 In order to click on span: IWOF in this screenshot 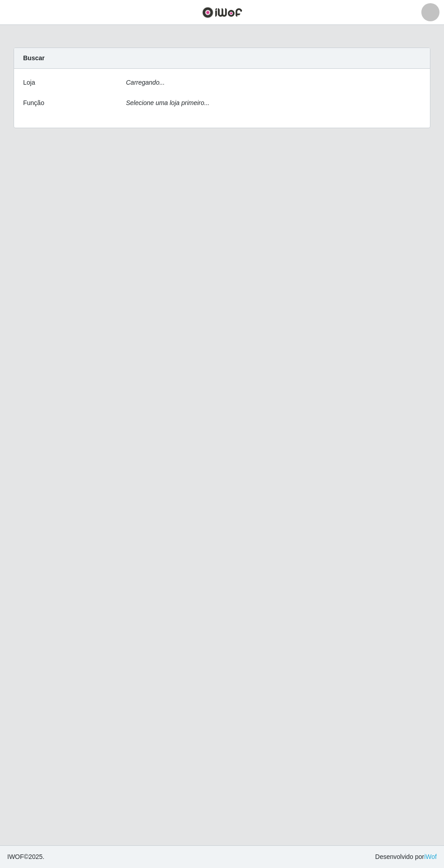, I will do `click(15, 857)`.